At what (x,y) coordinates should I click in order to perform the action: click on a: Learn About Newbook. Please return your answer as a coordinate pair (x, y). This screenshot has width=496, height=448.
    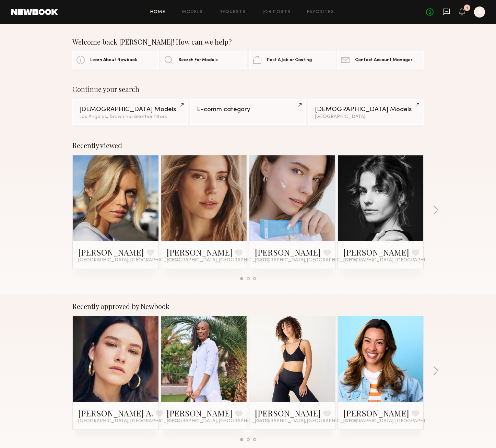
    Looking at the image, I should click on (115, 60).